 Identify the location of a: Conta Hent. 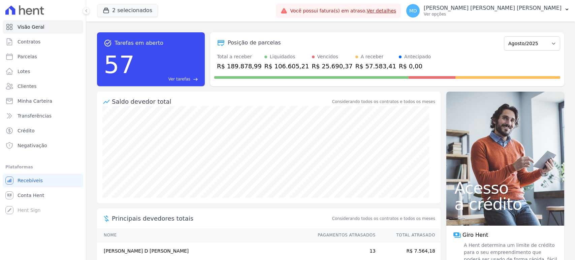
(43, 195).